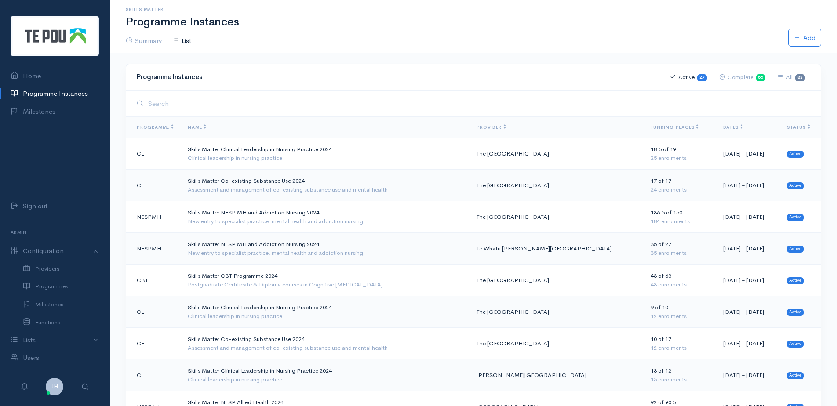  Describe the element at coordinates (680, 249) in the screenshot. I see `td: 35 of 27` at that location.